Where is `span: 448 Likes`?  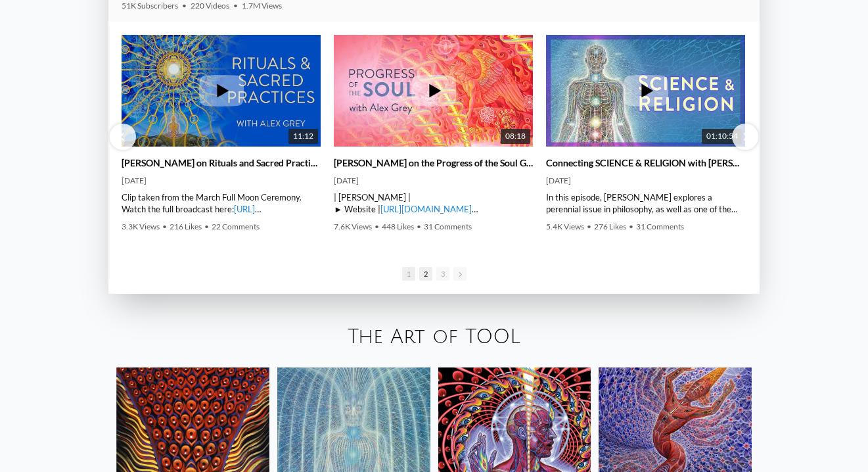
span: 448 Likes is located at coordinates (397, 226).